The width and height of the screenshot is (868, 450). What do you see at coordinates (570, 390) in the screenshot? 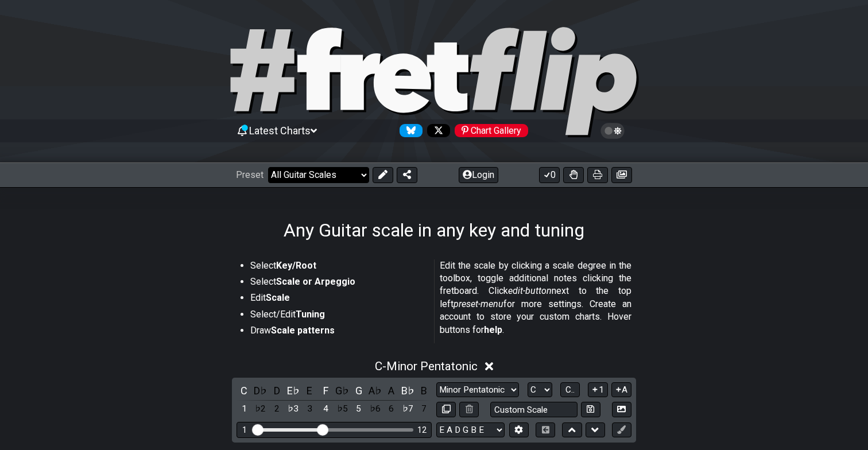
I see `span: C..` at bounding box center [570, 390].